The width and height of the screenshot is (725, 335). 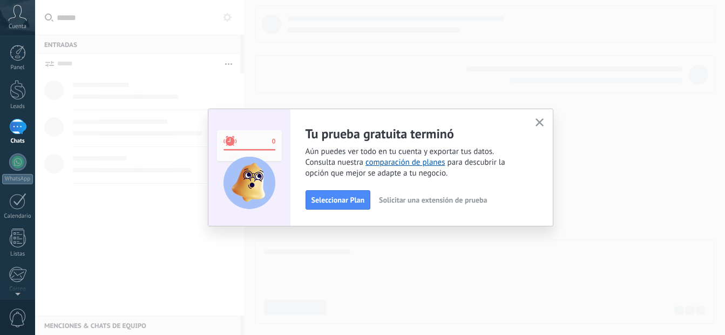 I want to click on div: Calendario, so click(x=18, y=216).